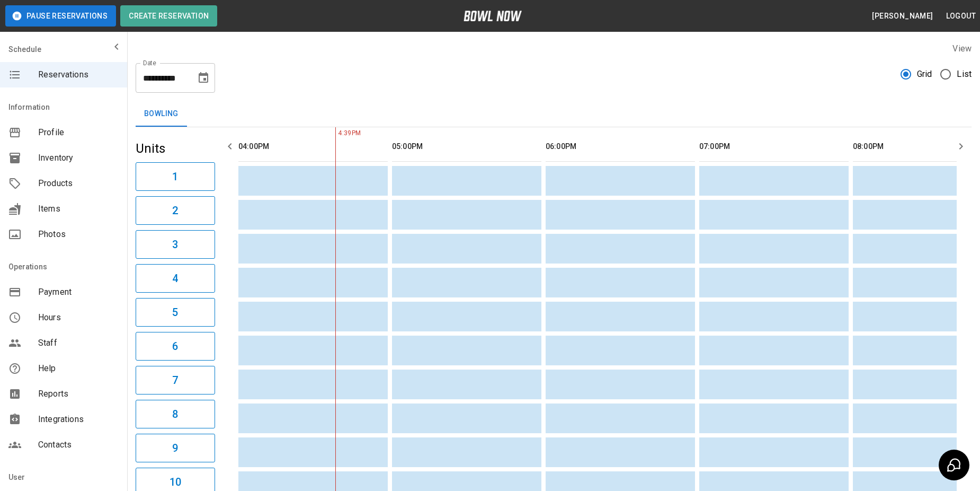 The height and width of the screenshot is (491, 980). What do you see at coordinates (175, 448) in the screenshot?
I see `h6: 9` at bounding box center [175, 448].